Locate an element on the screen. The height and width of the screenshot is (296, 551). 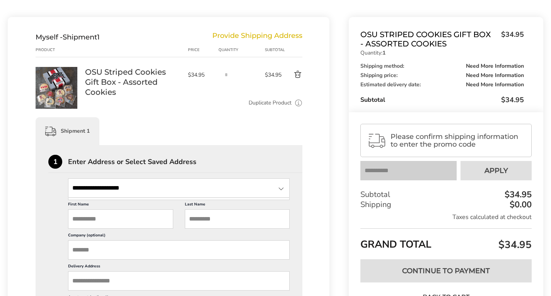
span: OSU Striped Cookies Gift Box - Assorted Cookies is located at coordinates (429, 39).